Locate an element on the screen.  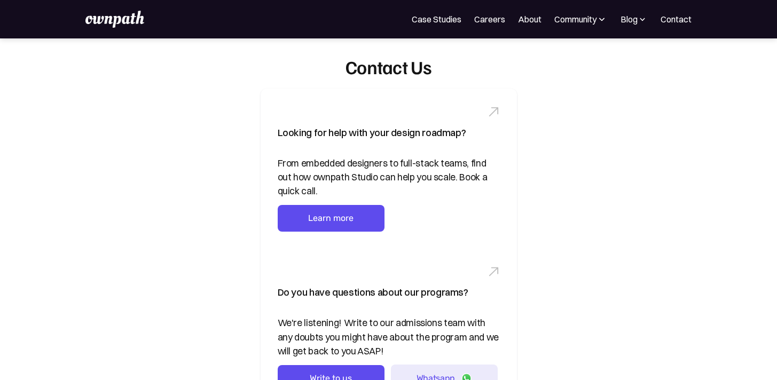
a: Contact is located at coordinates (676, 19).